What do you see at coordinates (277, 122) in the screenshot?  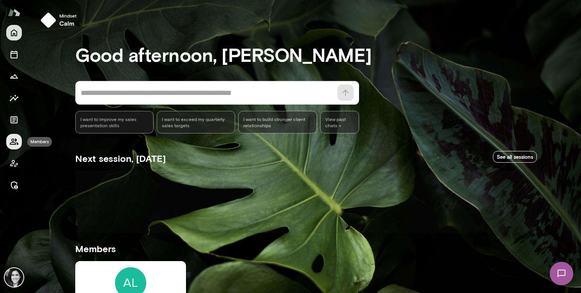 I see `span: I want to build stronger client relationships` at bounding box center [277, 122].